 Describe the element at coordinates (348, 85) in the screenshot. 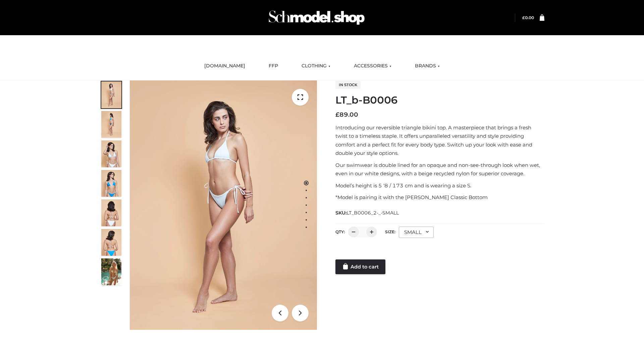

I see `span: In stock` at that location.